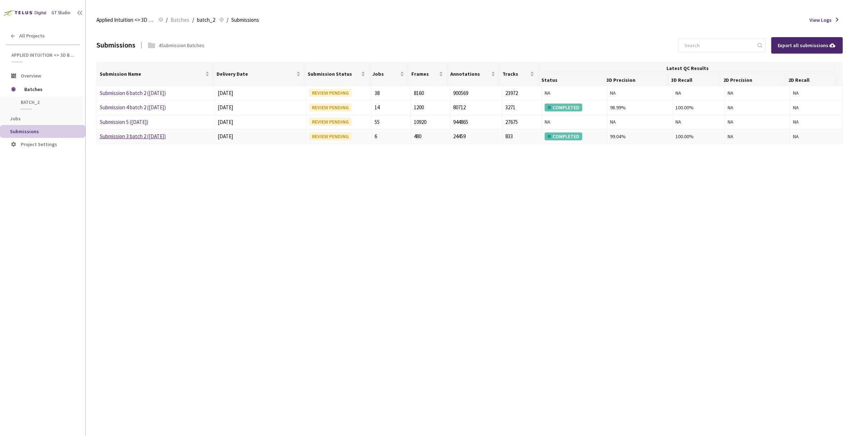 This screenshot has height=436, width=852. I want to click on div: 4 Submission Batches, so click(181, 45).